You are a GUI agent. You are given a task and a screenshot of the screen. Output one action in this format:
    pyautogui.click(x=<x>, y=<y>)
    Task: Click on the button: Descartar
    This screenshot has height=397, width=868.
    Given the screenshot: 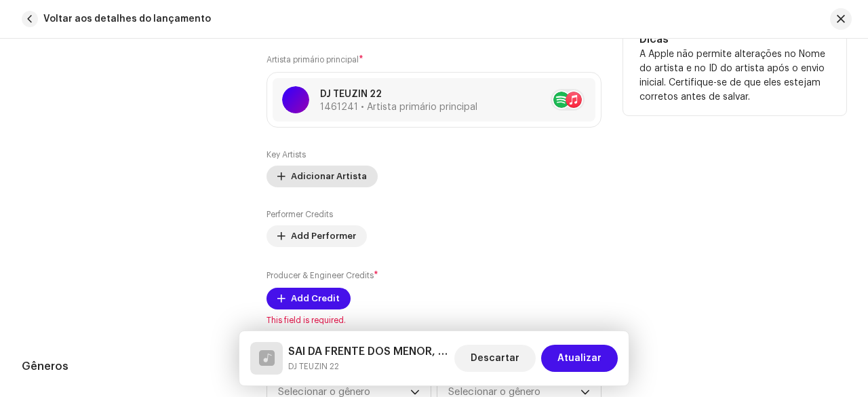 What is the action you would take?
    pyautogui.click(x=495, y=359)
    